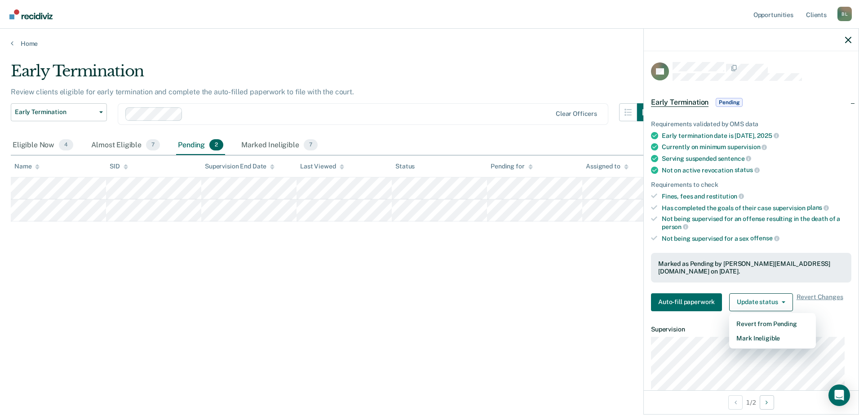 The image size is (859, 415). Describe the element at coordinates (729, 102) in the screenshot. I see `span: Pending` at that location.